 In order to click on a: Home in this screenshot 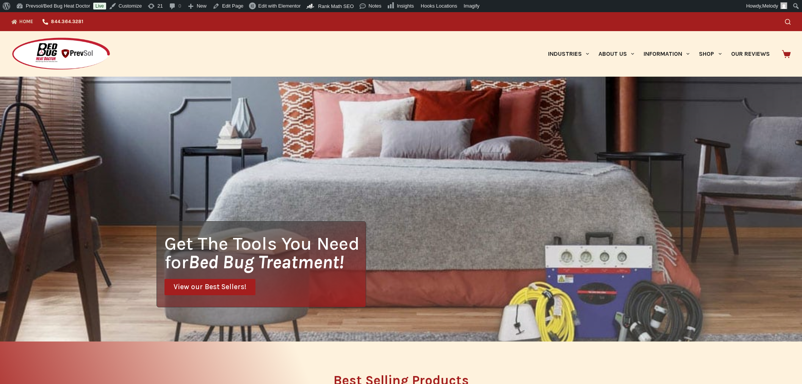, I will do `click(25, 22)`.